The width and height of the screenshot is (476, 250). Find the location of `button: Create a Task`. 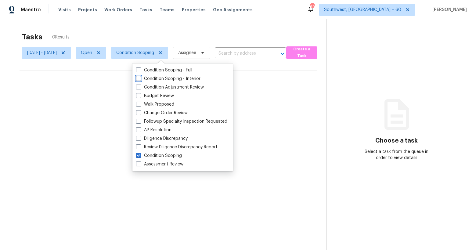

button: Create a Task is located at coordinates (302, 52).